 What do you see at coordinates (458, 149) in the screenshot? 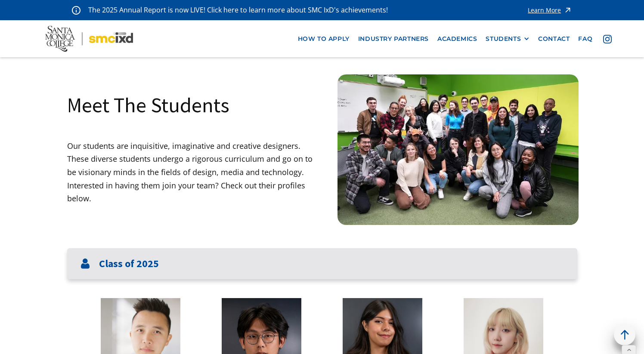
I see `img: Santa Monica College IxD Students engaging with industry` at bounding box center [458, 149].